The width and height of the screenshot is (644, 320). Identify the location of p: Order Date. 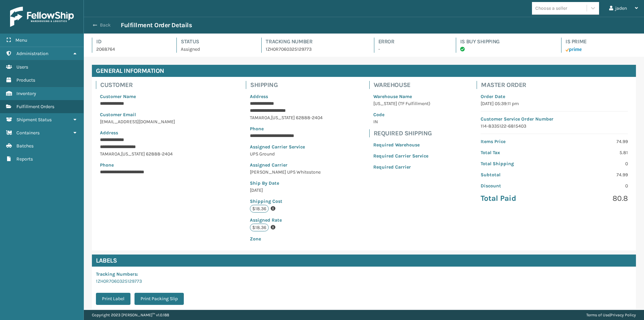
(554, 96).